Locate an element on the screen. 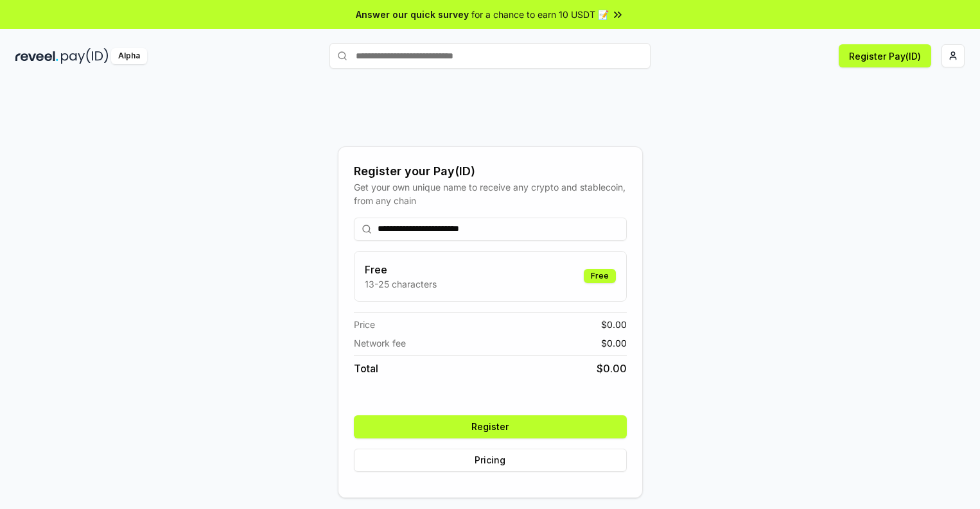  div: Register your Pay(ID) is located at coordinates (490, 171).